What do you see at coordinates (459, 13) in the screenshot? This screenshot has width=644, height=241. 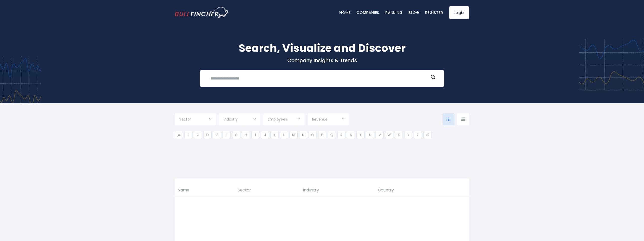 I see `a: Login` at bounding box center [459, 13].